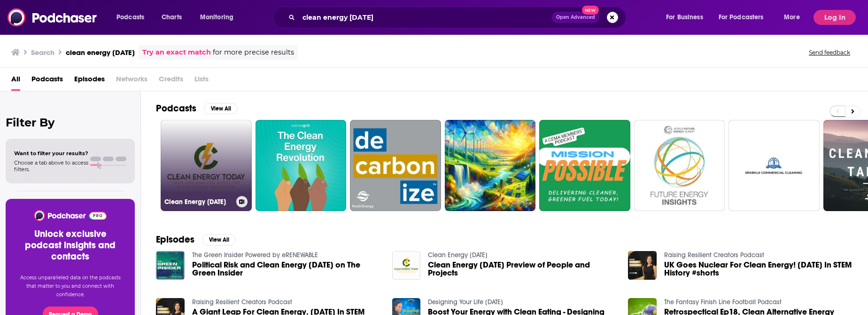 The height and width of the screenshot is (315, 868). I want to click on img: Political Risk and Clean Energy Today on The Green Insider, so click(170, 265).